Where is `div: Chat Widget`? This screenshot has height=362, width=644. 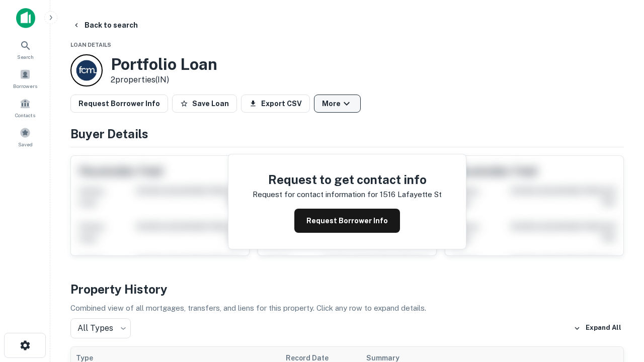 div: Chat Widget is located at coordinates (619, 306).